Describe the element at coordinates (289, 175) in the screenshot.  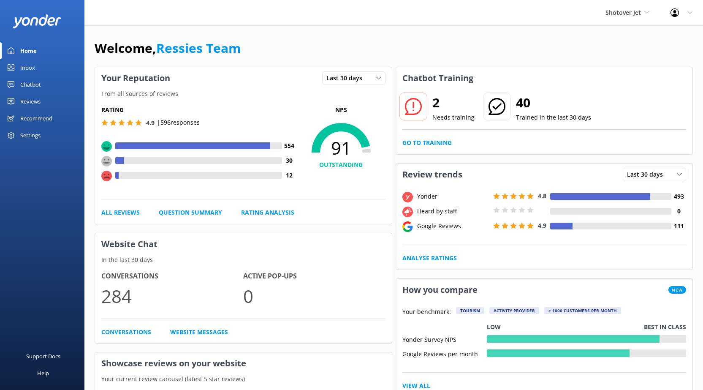
I see `h4: 12` at that location.